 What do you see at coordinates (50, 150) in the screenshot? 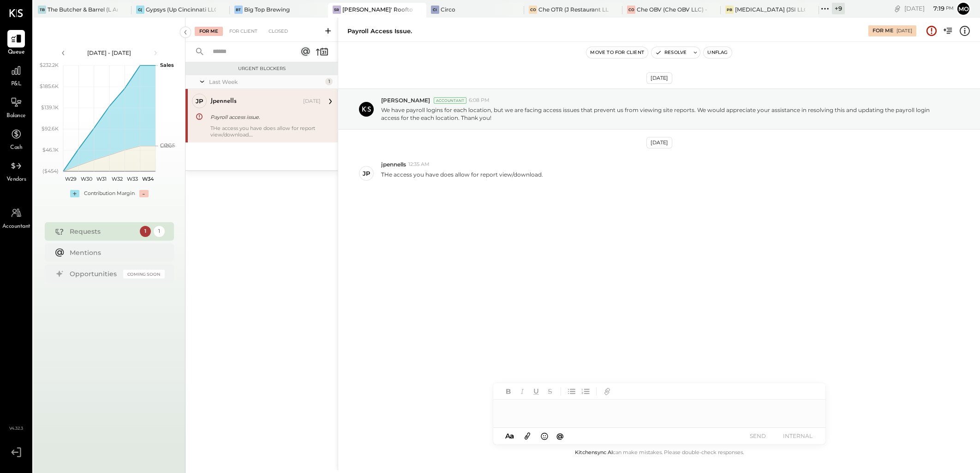
I see `text: $46.1K` at bounding box center [50, 150].